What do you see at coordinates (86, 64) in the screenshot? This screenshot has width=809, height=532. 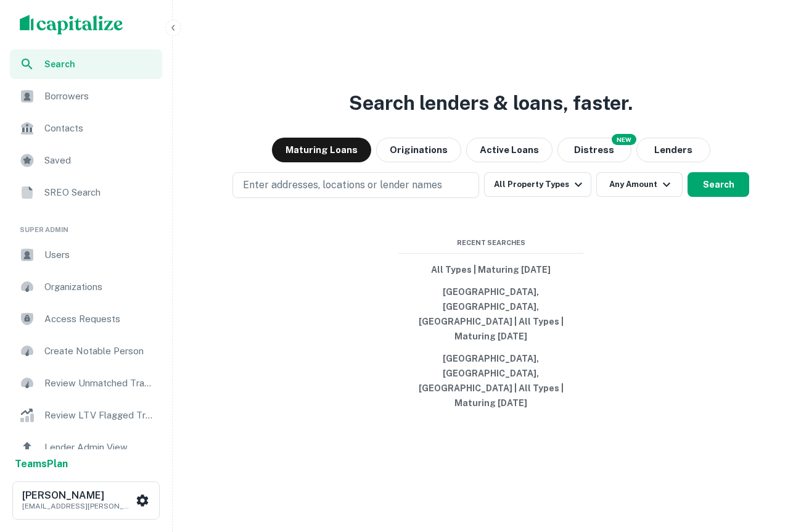 I see `div: Search` at bounding box center [86, 64].